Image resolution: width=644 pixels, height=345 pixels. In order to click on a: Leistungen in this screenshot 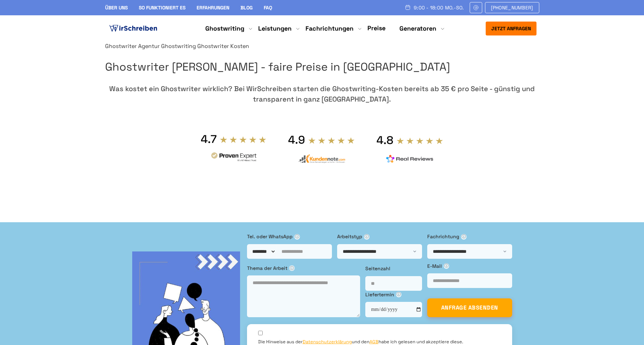, I will do `click(275, 29)`.